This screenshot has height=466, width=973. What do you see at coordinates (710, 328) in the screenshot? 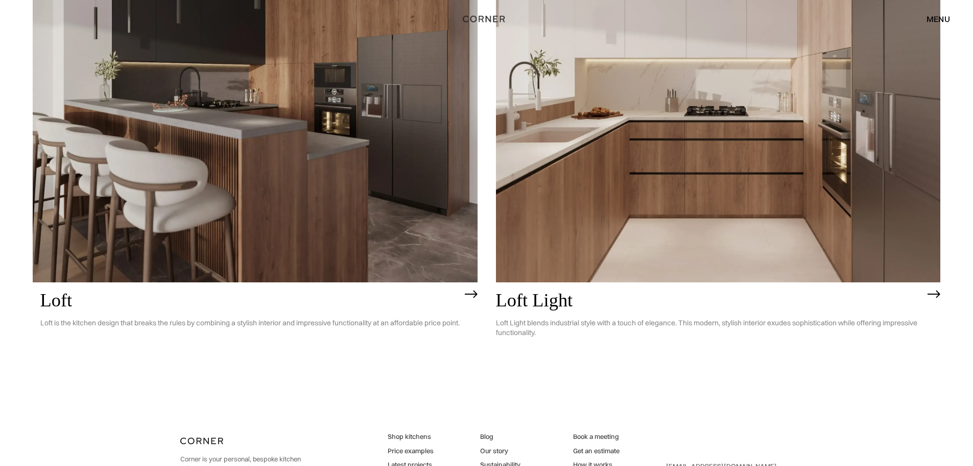
I see `p: Loft Light blends industrial style with a touch of elegance. This modern, stylish interior exudes...` at bounding box center [710, 328].